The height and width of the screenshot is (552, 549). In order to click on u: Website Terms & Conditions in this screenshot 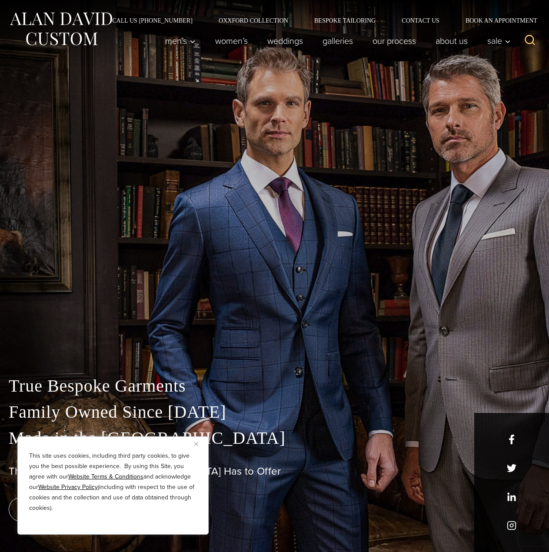, I will do `click(106, 477)`.